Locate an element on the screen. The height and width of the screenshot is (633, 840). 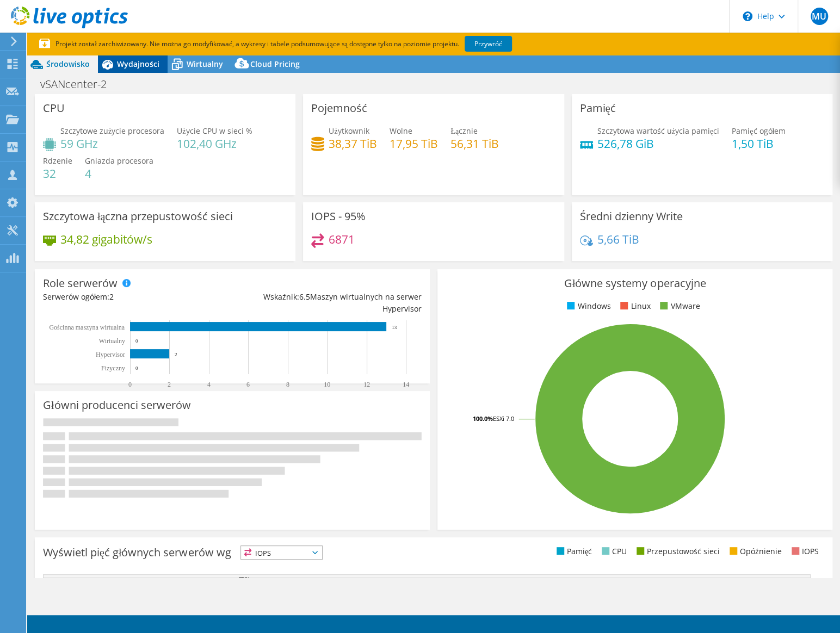
h4: 56,31 TiB is located at coordinates (475, 144).